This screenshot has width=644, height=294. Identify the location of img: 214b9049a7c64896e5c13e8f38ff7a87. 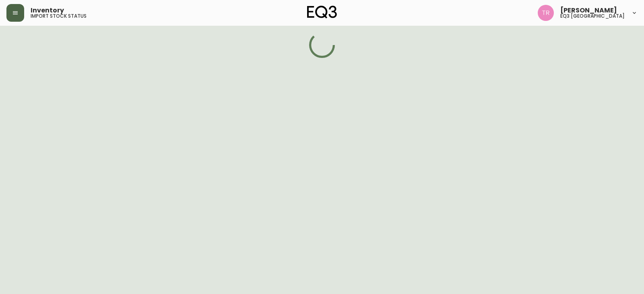
(546, 13).